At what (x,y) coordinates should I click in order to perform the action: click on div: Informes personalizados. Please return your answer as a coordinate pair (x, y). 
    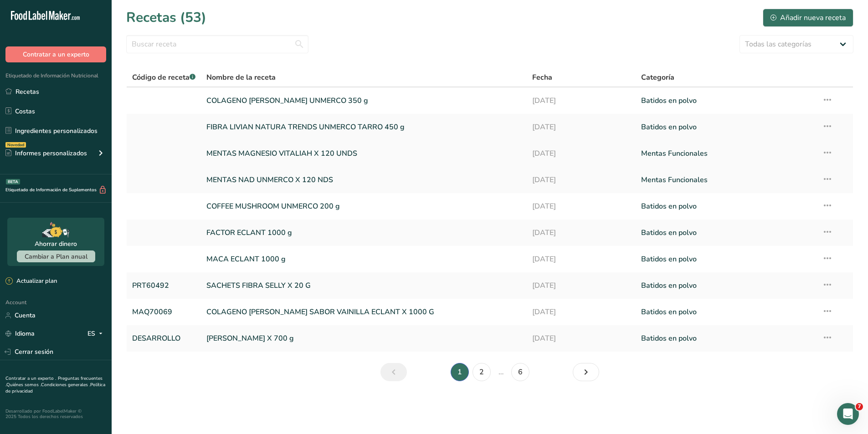
    Looking at the image, I should click on (46, 153).